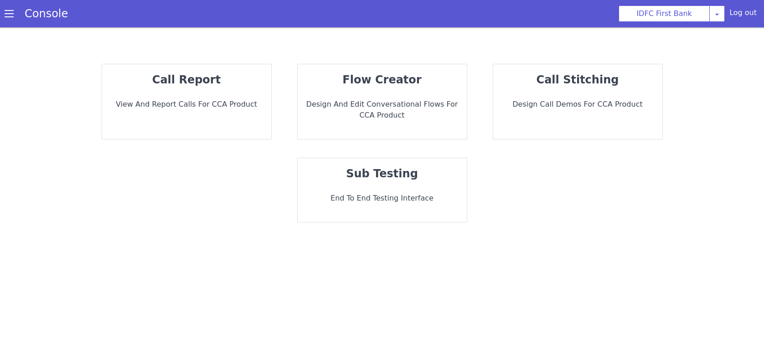  I want to click on button: IDFC First Bank, so click(664, 14).